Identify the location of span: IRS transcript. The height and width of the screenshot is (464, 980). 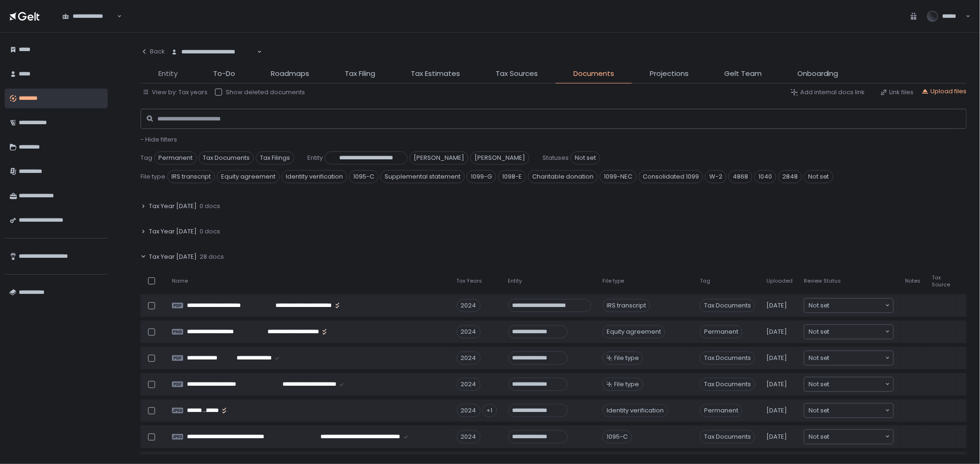
(191, 177).